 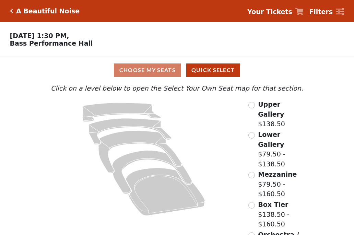 I want to click on strong: Your Tickets, so click(x=269, y=12).